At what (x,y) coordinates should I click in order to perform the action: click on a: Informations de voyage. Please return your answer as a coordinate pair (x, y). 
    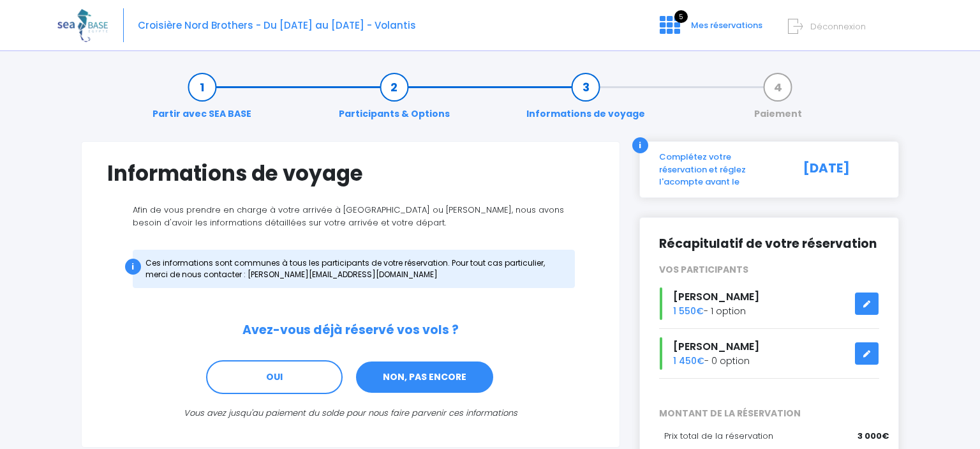
    Looking at the image, I should click on (585, 100).